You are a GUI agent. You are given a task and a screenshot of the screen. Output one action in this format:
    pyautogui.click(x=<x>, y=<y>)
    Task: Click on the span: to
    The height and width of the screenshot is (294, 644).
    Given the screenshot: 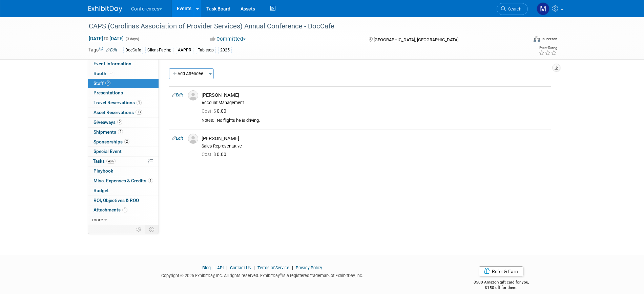 What is the action you would take?
    pyautogui.click(x=106, y=38)
    